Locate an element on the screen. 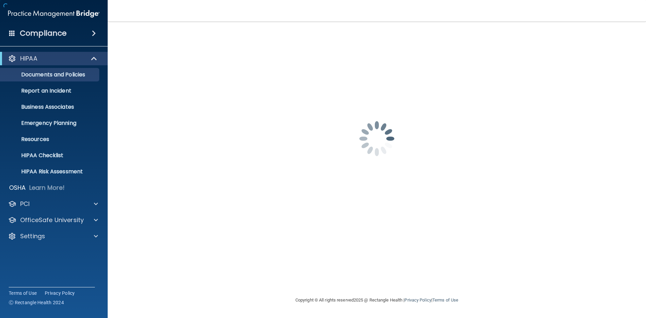 This screenshot has height=318, width=646. p: OSHA is located at coordinates (18, 188).